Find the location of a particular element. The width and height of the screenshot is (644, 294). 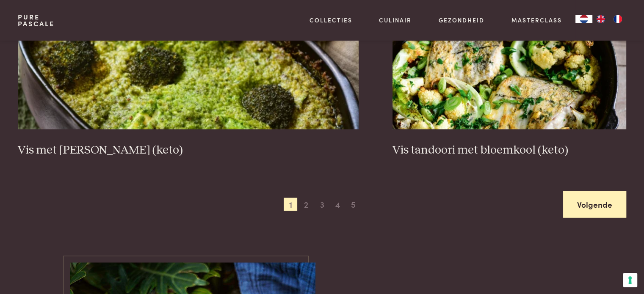

h3: Vis tandoori met bloemkool (keto) is located at coordinates (509, 150).